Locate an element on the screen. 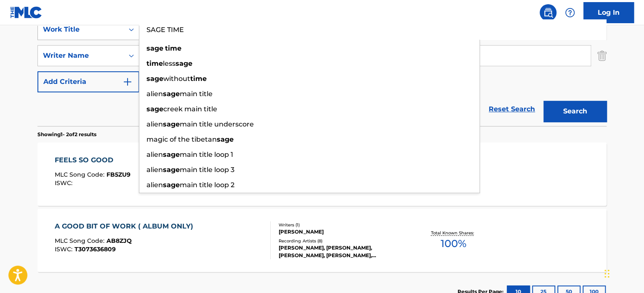 The width and height of the screenshot is (644, 293). div: Work Title is located at coordinates (80, 29).